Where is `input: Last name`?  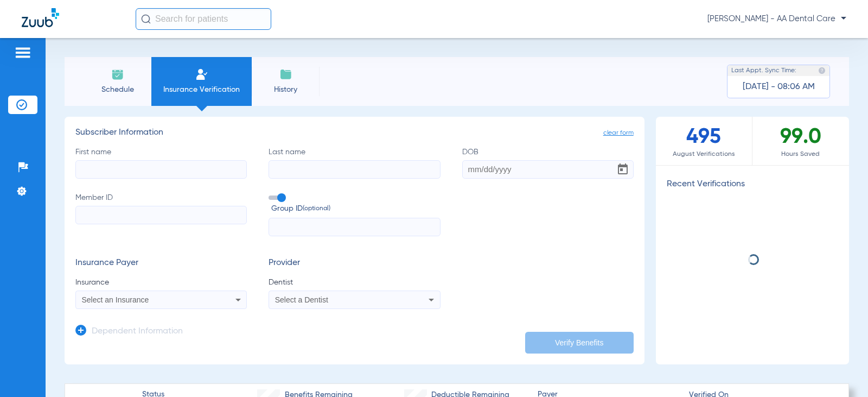 input: Last name is located at coordinates (354, 169).